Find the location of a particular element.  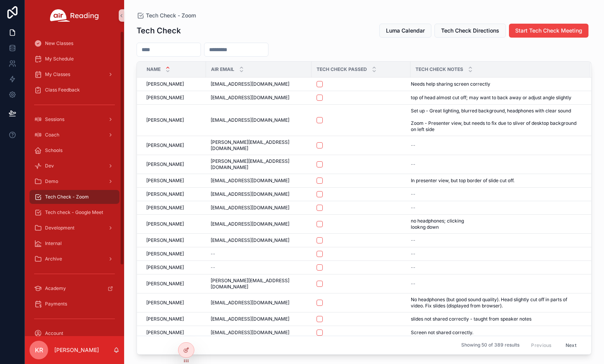

span: Development is located at coordinates (60, 228).